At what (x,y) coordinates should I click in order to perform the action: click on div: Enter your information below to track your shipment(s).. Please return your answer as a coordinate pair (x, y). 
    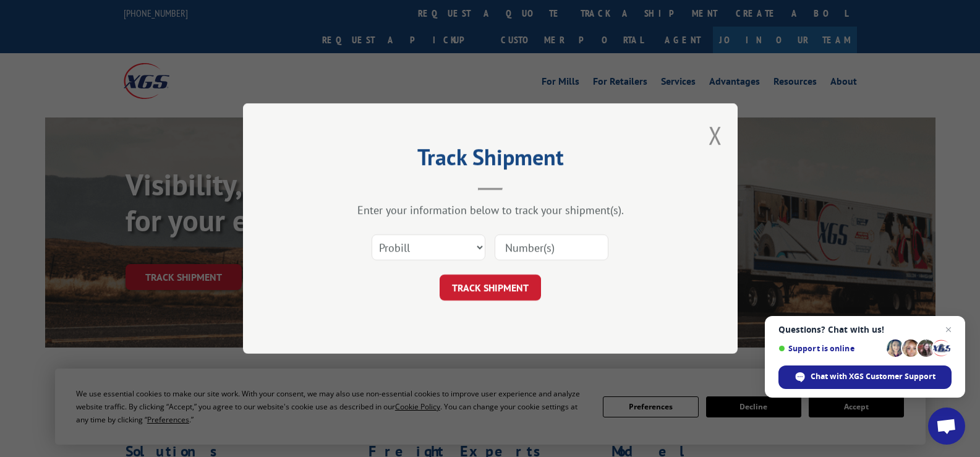
    Looking at the image, I should click on (490, 210).